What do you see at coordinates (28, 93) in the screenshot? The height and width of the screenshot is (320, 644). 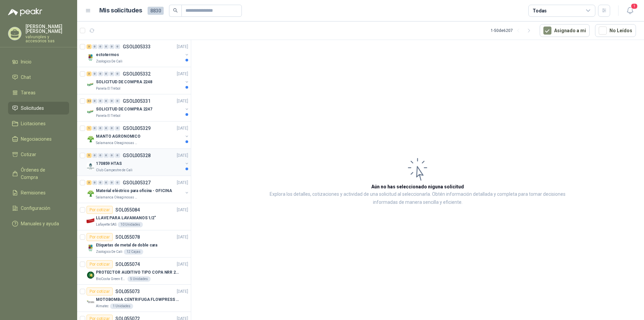 I see `span: Tareas` at bounding box center [28, 93].